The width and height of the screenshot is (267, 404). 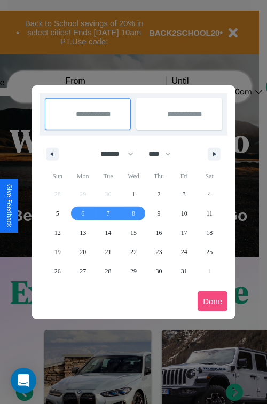 What do you see at coordinates (23, 381) in the screenshot?
I see `div: Open Intercom Messenger` at bounding box center [23, 381].